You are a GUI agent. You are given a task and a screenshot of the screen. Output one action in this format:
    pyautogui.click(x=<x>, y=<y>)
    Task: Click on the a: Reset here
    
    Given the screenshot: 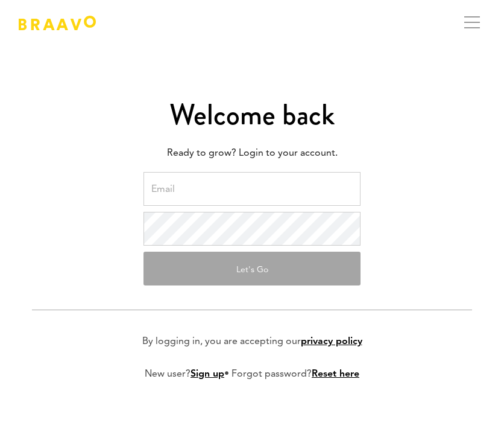 What is the action you would take?
    pyautogui.click(x=335, y=374)
    